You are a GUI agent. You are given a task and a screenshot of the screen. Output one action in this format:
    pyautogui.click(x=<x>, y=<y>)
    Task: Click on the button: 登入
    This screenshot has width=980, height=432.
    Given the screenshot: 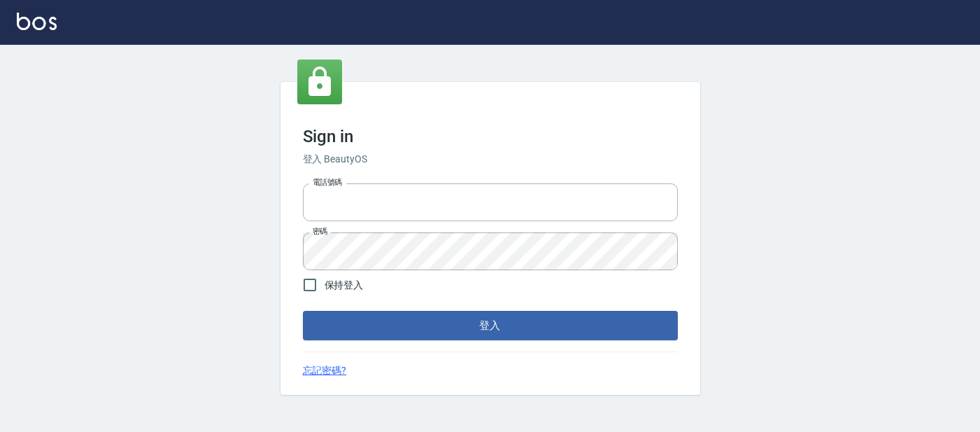 What is the action you would take?
    pyautogui.click(x=490, y=325)
    